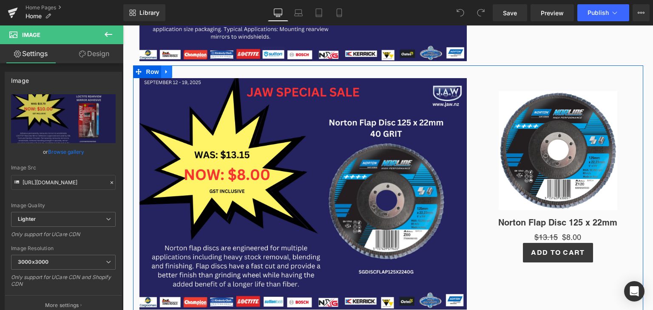  Describe the element at coordinates (552, 13) in the screenshot. I see `a: Preview` at that location.